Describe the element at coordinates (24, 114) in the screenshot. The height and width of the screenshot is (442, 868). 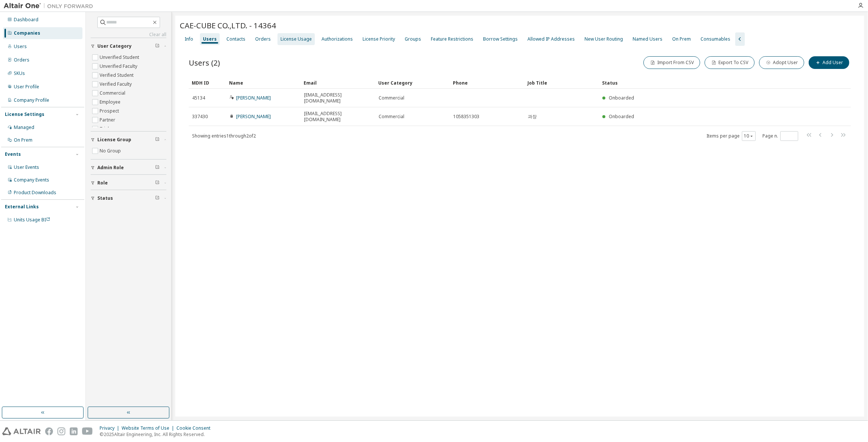
I see `div: License Settings` at that location.